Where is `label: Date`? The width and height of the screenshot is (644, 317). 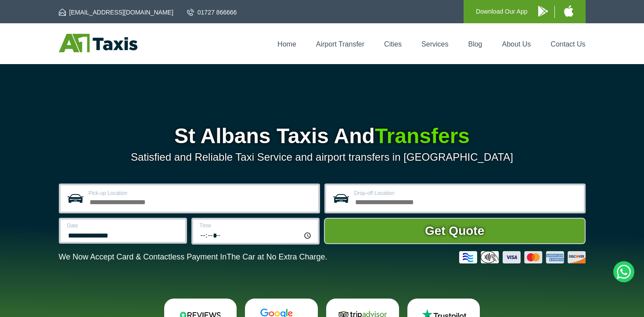 label: Date is located at coordinates (124, 226).